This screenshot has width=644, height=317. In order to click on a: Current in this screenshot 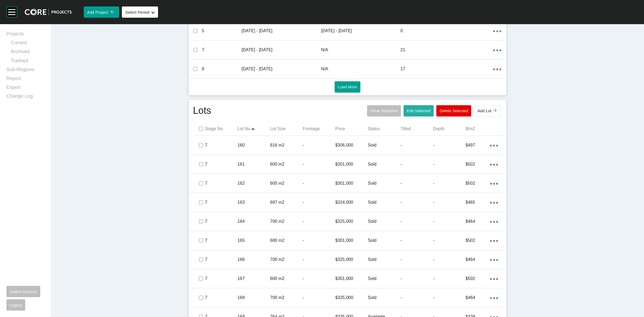, I will do `click(28, 44)`.